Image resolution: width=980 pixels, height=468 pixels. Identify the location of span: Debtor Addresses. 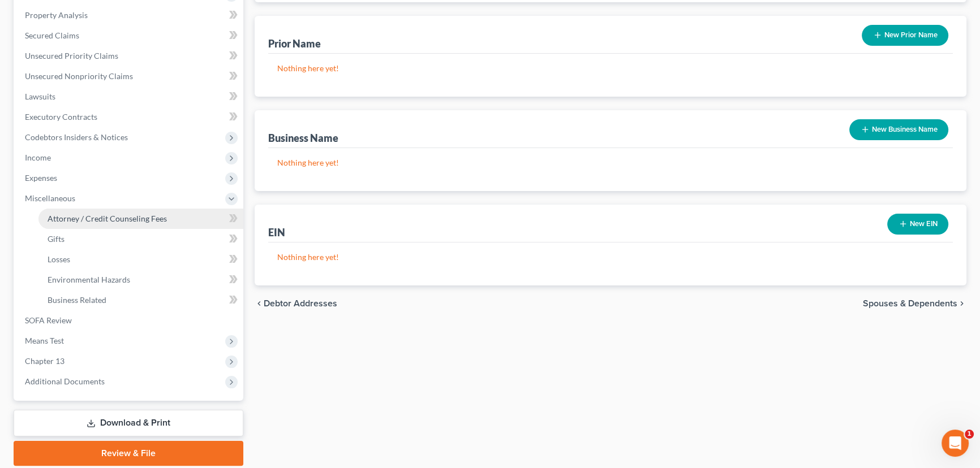
(301, 304).